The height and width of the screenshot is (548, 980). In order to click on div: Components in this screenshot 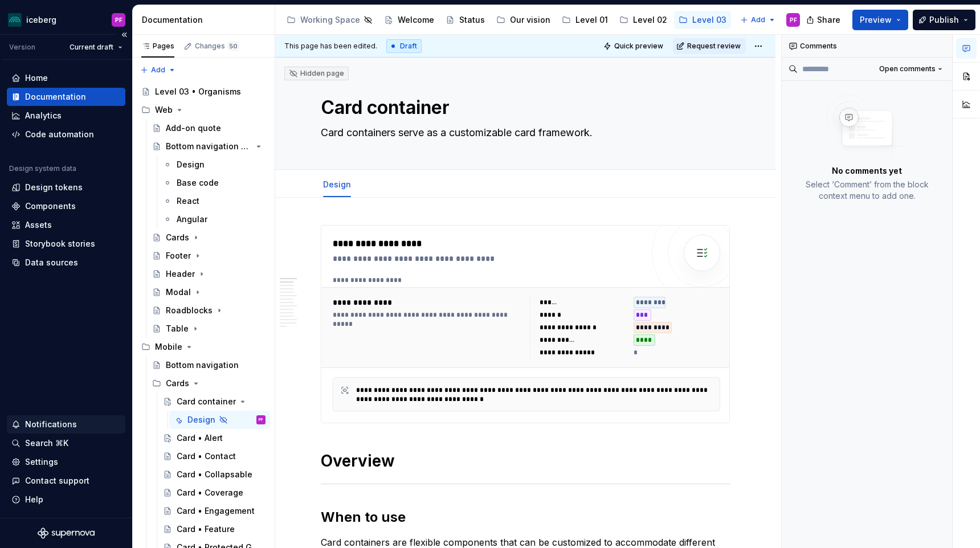, I will do `click(50, 207)`.